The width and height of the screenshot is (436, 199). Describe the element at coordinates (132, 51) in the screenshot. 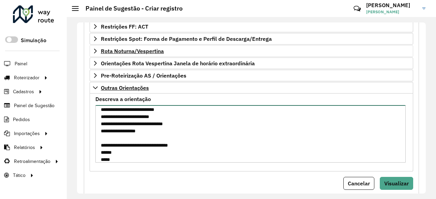

I see `span: Rota Noturna/Vespertina` at that location.